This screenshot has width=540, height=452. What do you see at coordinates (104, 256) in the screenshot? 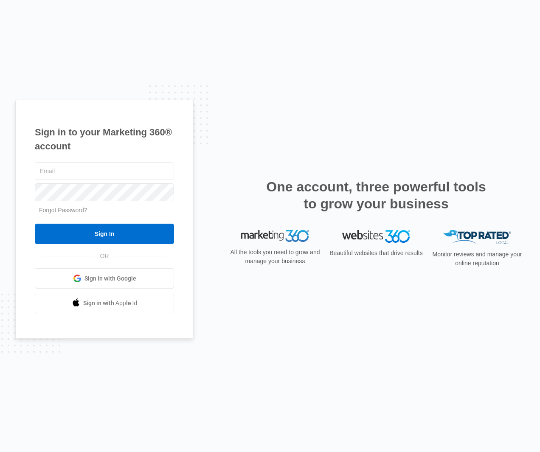
I see `span: OR` at bounding box center [104, 256].